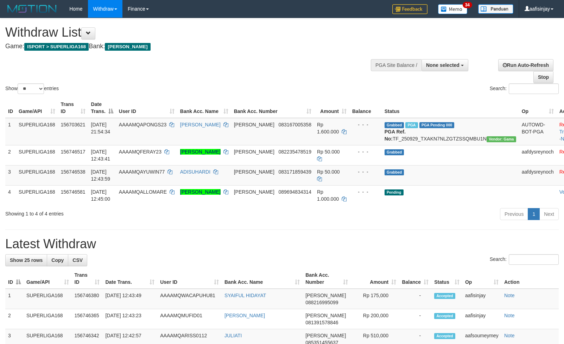 This screenshot has width=564, height=344. What do you see at coordinates (187, 32) in the screenshot?
I see `h1: Withdraw List` at bounding box center [187, 32].